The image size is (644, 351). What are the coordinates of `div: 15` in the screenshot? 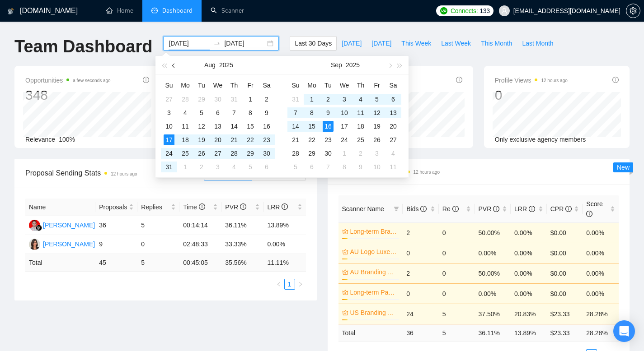 It's located at (312, 127).